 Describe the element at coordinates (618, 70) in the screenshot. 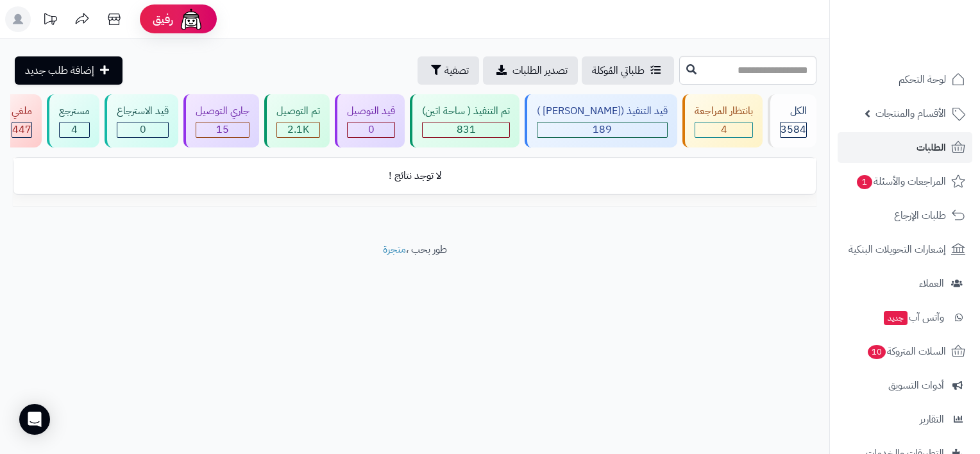

I see `span: طلباتي المُوكلة` at that location.